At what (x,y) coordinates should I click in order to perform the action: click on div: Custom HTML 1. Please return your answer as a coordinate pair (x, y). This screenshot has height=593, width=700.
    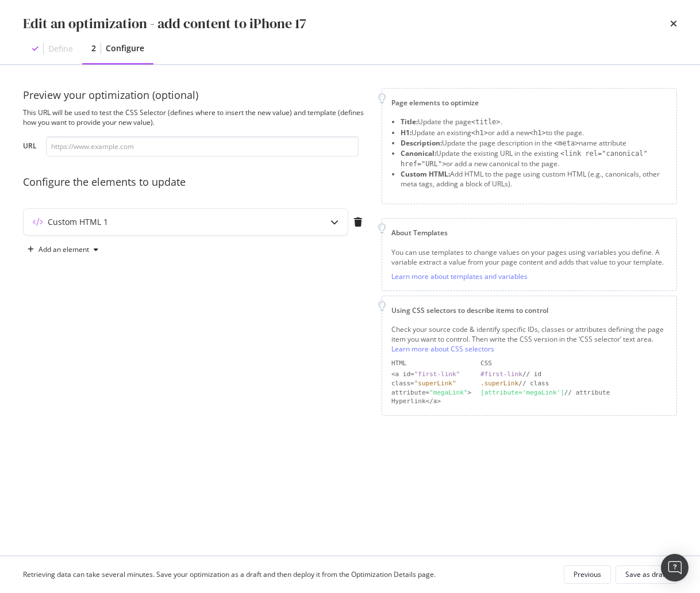
    Looking at the image, I should click on (77, 222).